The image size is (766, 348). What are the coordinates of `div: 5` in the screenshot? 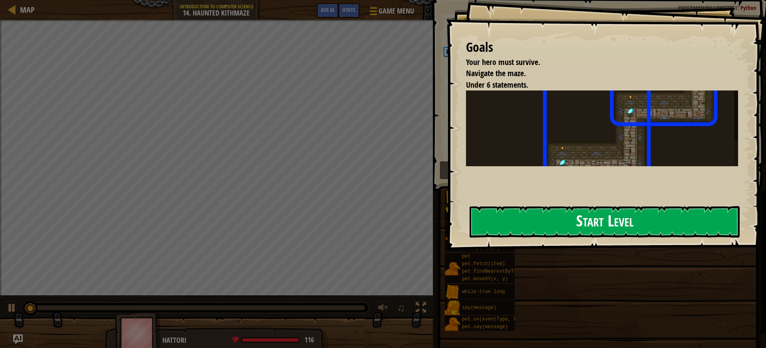 It's located at (451, 52).